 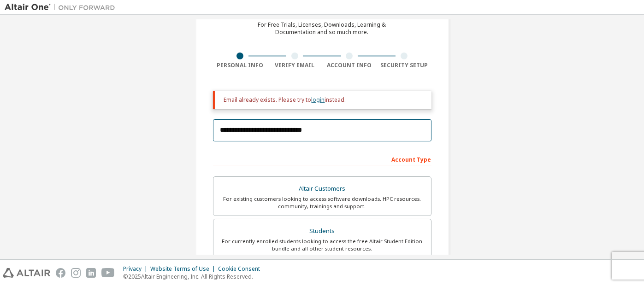 What do you see at coordinates (322, 202) in the screenshot?
I see `div: For existing customers looking to access software downloads, HPC resources, community, trainings ...` at bounding box center [322, 202].